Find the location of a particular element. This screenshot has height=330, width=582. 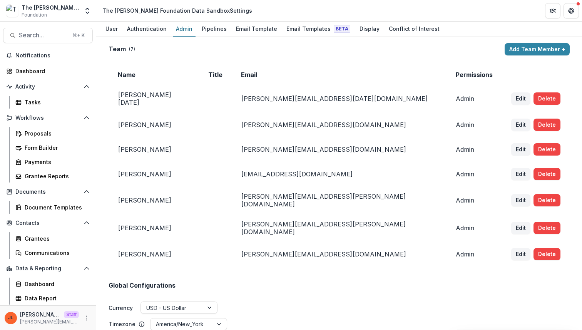

p: ( 7 ) is located at coordinates (132, 49).